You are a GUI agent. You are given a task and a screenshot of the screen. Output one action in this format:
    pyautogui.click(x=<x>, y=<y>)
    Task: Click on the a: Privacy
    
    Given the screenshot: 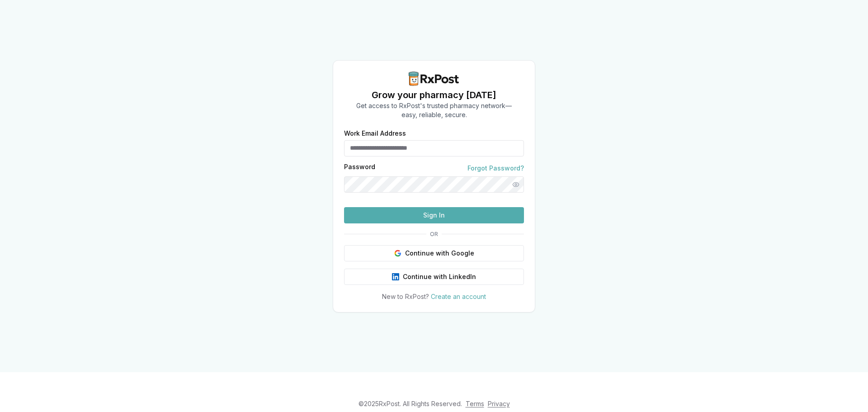 What is the action you would take?
    pyautogui.click(x=498, y=404)
    